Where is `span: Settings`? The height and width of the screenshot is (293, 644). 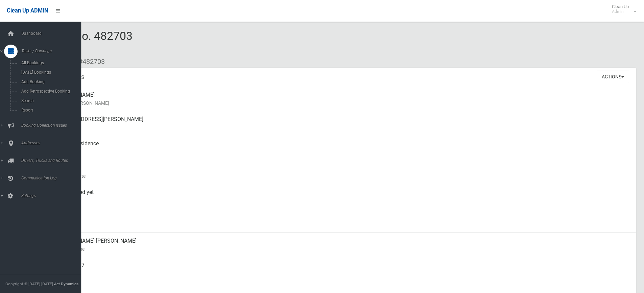
span: Settings is located at coordinates (53, 195).